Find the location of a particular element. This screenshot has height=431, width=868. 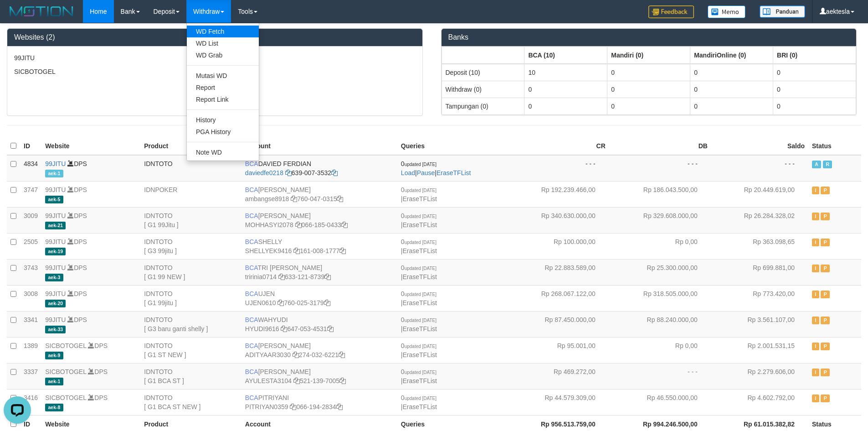

th: Status is located at coordinates (835, 146).